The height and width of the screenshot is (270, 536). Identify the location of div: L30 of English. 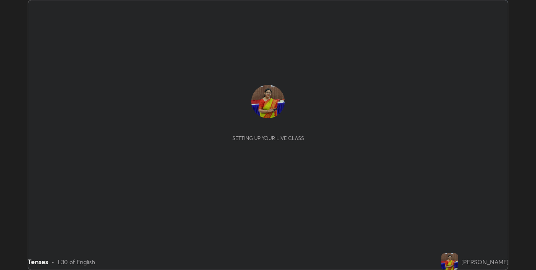
(76, 262).